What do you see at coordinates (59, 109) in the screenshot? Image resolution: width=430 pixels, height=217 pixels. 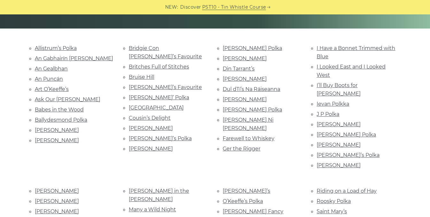 I see `a: Babes in the Wood` at bounding box center [59, 109].